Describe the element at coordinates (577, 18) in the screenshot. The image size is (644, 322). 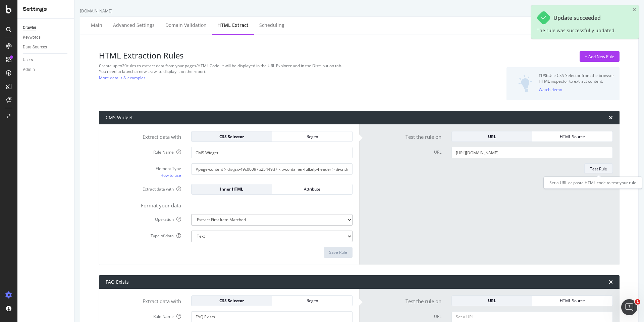
I see `div: Update succeeded` at that location.